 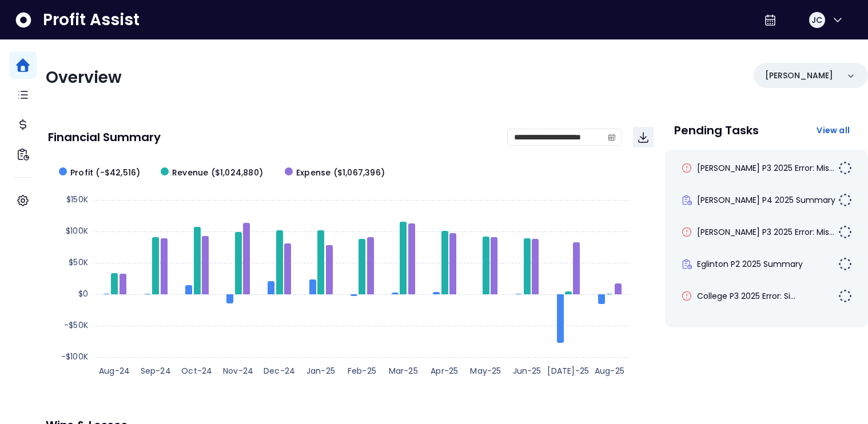 What do you see at coordinates (340, 173) in the screenshot?
I see `span: Expense ($1,067,396)` at bounding box center [340, 173].